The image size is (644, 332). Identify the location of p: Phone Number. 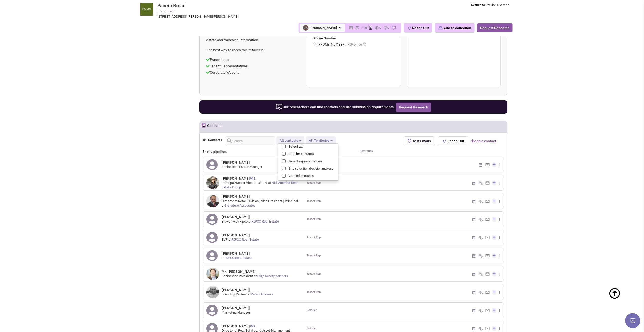
(356, 39).